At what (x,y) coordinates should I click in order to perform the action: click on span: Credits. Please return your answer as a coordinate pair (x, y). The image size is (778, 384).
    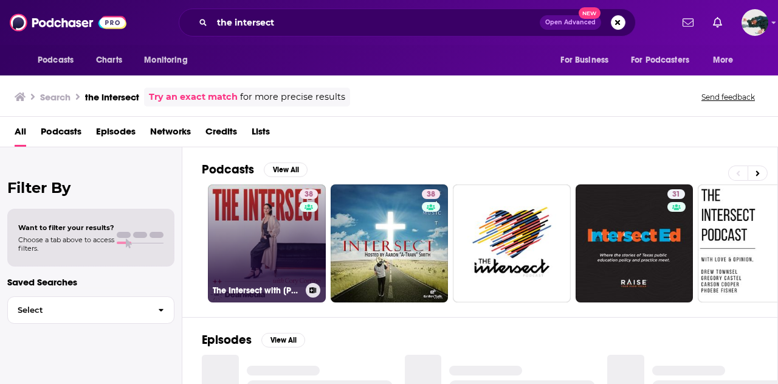
    Looking at the image, I should click on (221, 134).